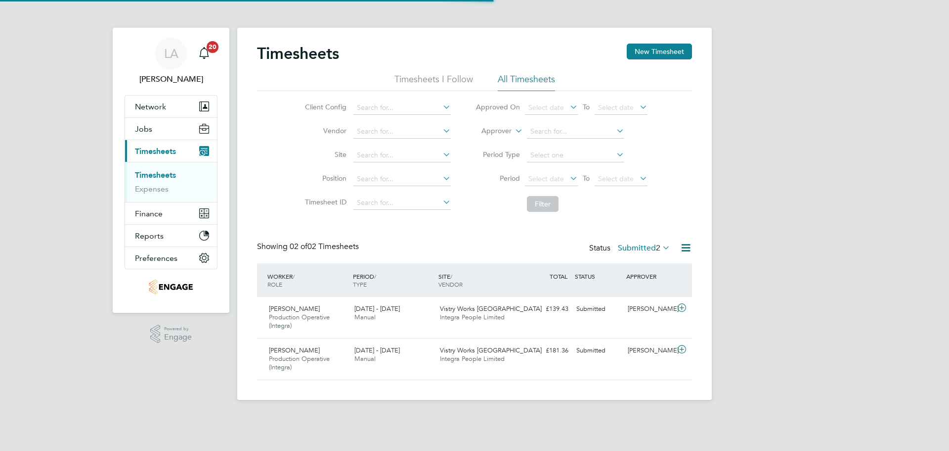  I want to click on span: TYPE, so click(360, 284).